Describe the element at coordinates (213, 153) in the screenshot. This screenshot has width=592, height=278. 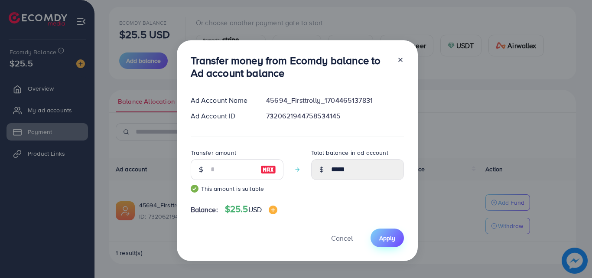
I see `label: Transfer amount` at that location.